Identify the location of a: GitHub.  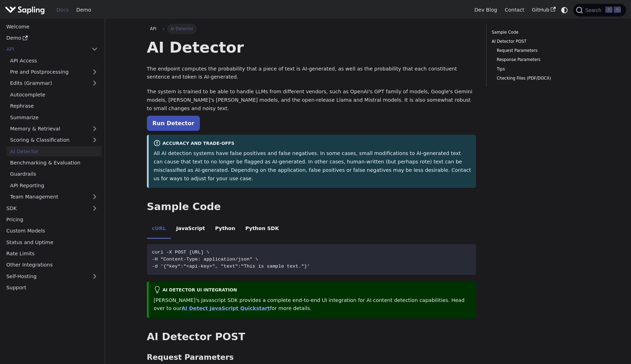
(543, 10).